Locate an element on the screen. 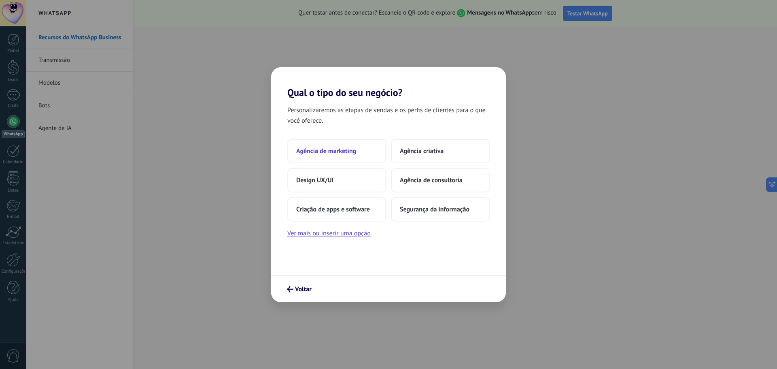 Image resolution: width=777 pixels, height=369 pixels. button: Agência criativa is located at coordinates (441, 151).